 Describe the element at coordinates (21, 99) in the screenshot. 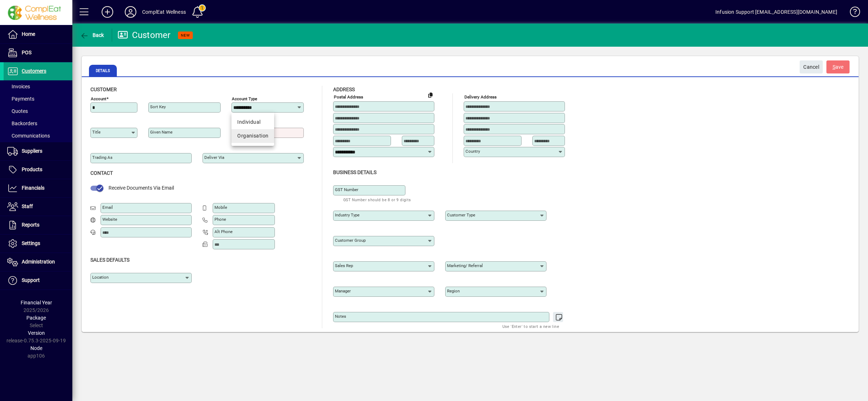

I see `span: Payments` at that location.